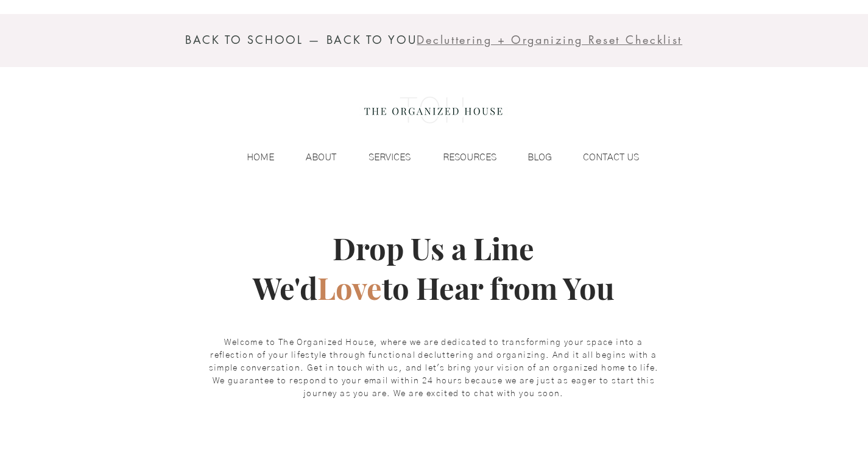 The height and width of the screenshot is (465, 868). I want to click on a: ABOUT, so click(311, 157).